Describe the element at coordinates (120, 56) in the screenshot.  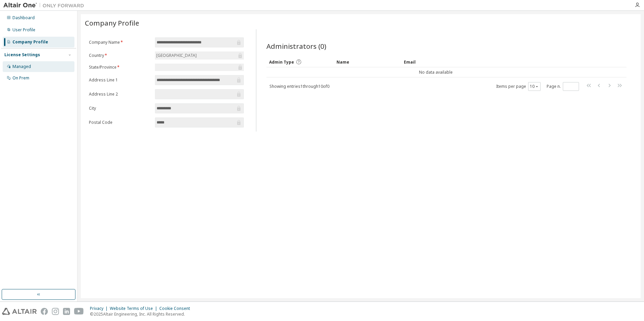
I see `label: Country` at that location.